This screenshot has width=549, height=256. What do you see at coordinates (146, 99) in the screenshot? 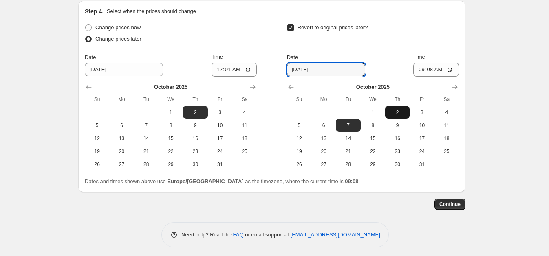
I see `th: Tuesday` at bounding box center [146, 99].